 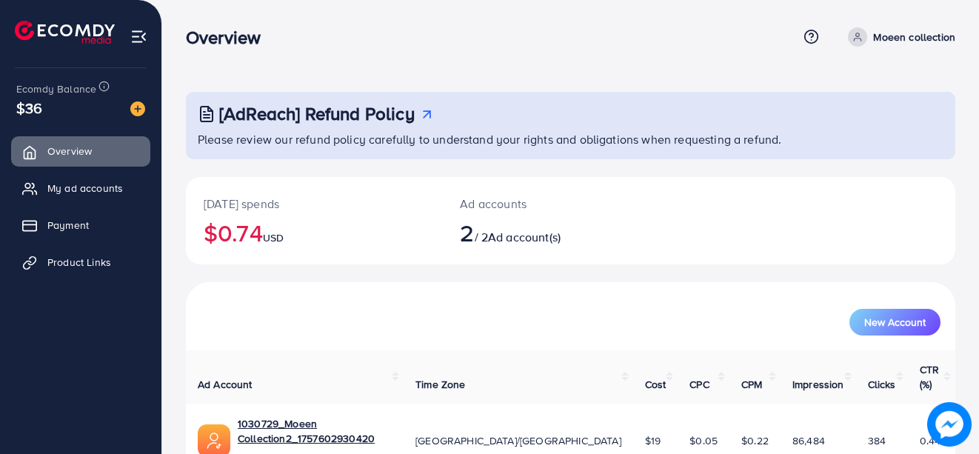 What do you see at coordinates (317, 113) in the screenshot?
I see `h3: [AdReach] Refund Policy` at bounding box center [317, 113].